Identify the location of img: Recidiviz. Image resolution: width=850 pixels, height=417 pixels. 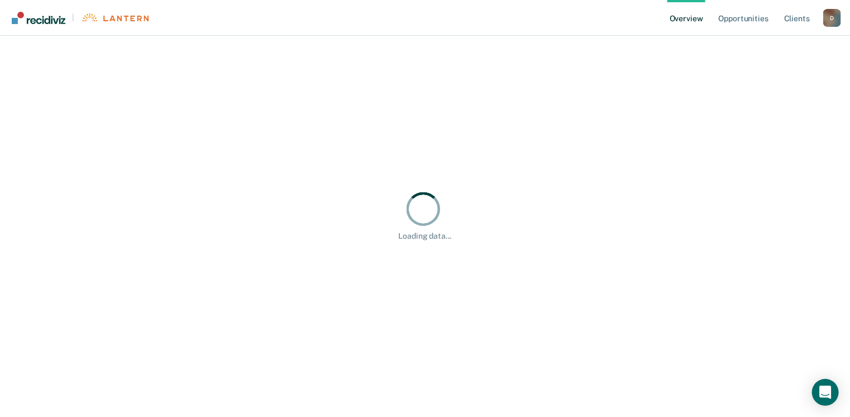
(39, 18).